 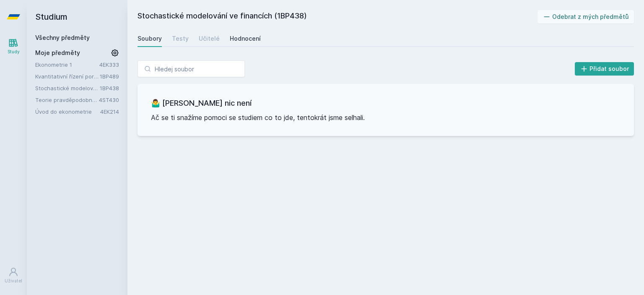 I want to click on a: Učitelé, so click(x=209, y=38).